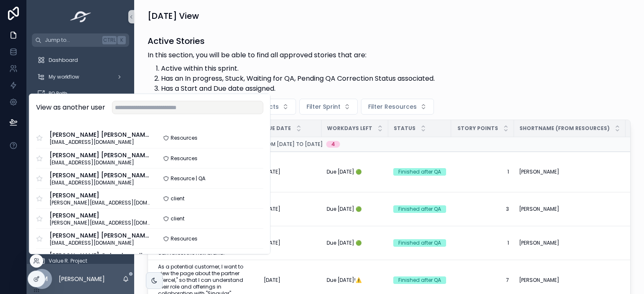  I want to click on a: My workflow, so click(81, 77).